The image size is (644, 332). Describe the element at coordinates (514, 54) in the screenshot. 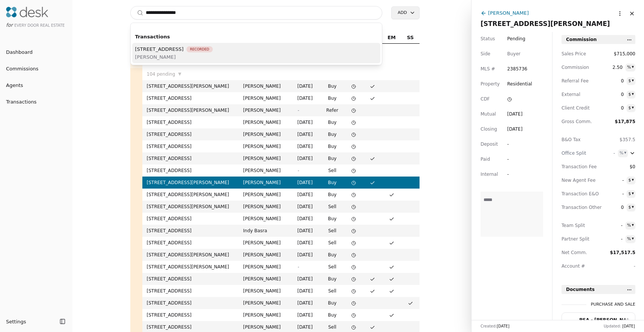

I see `div: Buyer` at that location.